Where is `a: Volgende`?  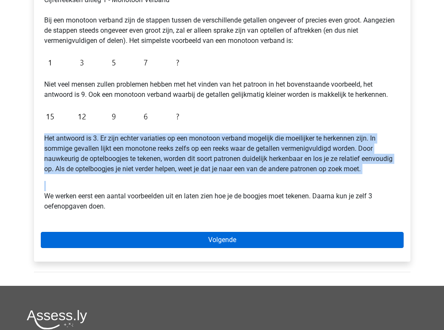
a: Volgende is located at coordinates (222, 240).